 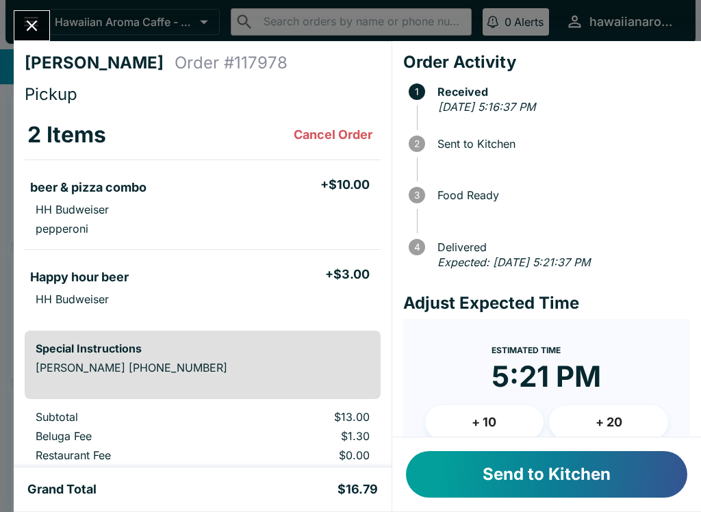 What do you see at coordinates (560, 92) in the screenshot?
I see `span: Received` at bounding box center [560, 92].